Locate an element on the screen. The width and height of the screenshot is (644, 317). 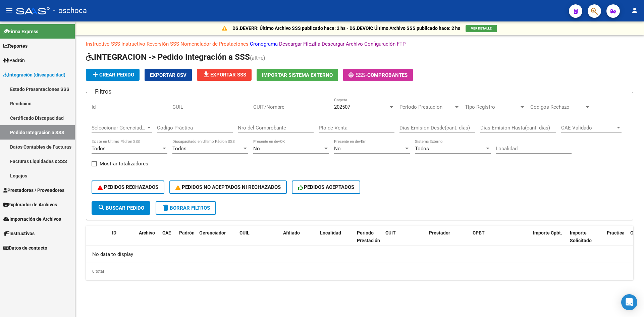
span: PEDIDOS RECHAZADOS is located at coordinates (128, 187).